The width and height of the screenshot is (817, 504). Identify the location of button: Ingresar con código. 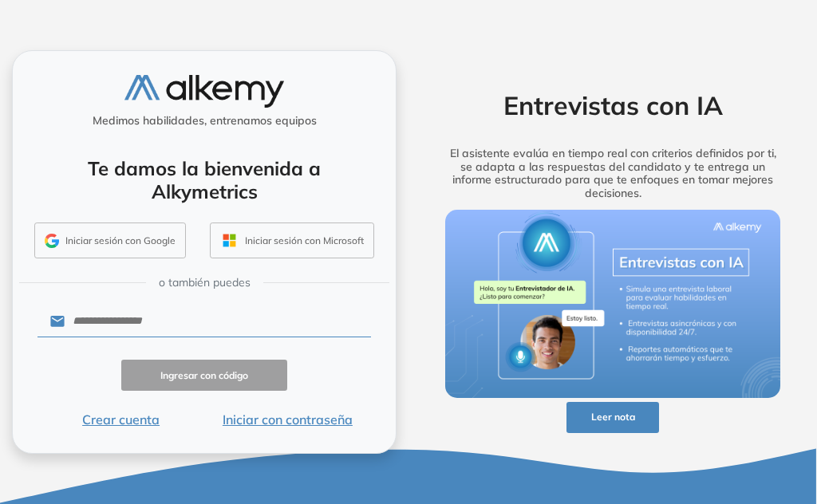
(204, 375).